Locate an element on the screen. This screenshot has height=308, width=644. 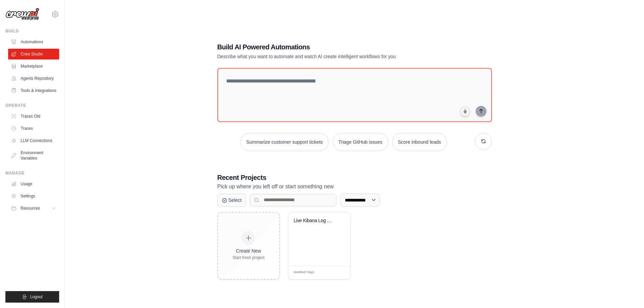
a: Traces is located at coordinates (34, 128).